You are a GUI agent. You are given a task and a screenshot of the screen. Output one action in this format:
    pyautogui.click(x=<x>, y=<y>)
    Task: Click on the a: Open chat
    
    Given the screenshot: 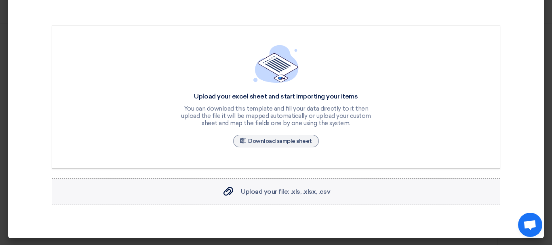 What is the action you would take?
    pyautogui.click(x=530, y=225)
    